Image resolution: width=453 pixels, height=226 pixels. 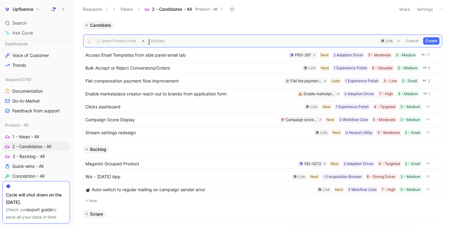 What do you see at coordinates (425, 55) in the screenshot?
I see `button: 17` at bounding box center [425, 55].